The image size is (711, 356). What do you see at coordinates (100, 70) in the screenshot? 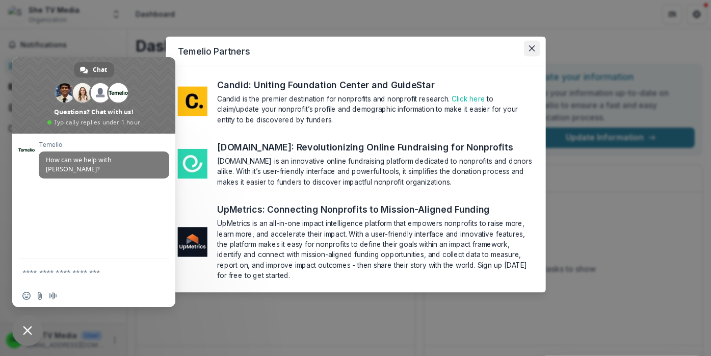
I see `span: Chat` at bounding box center [100, 70].